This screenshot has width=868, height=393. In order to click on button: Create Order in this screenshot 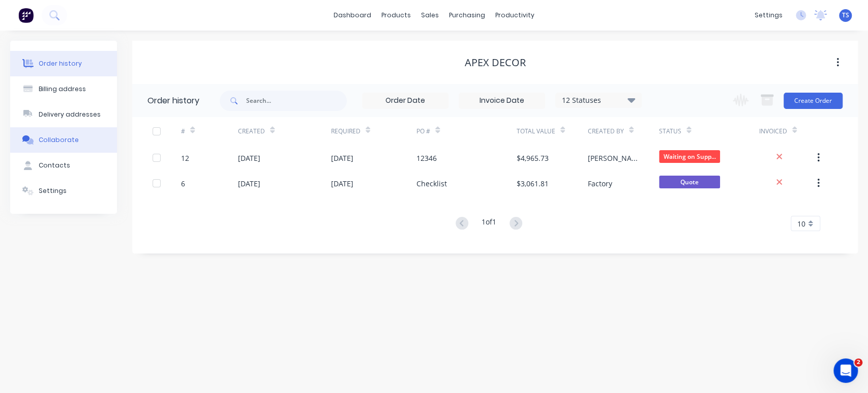, I will do `click(813, 101)`.